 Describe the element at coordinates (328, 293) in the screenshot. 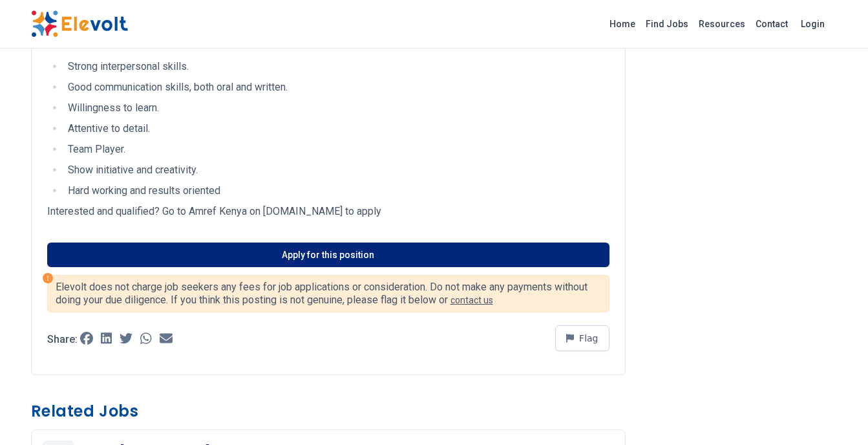

I see `p: Elevolt does not charge job seekers any fees for job applications or consideration. Do not make a...` at that location.